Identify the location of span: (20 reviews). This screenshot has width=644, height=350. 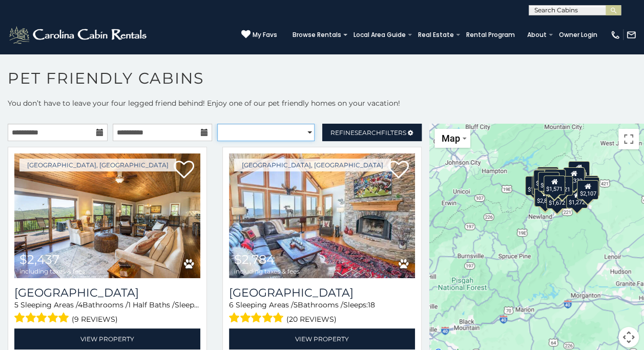
(312, 319).